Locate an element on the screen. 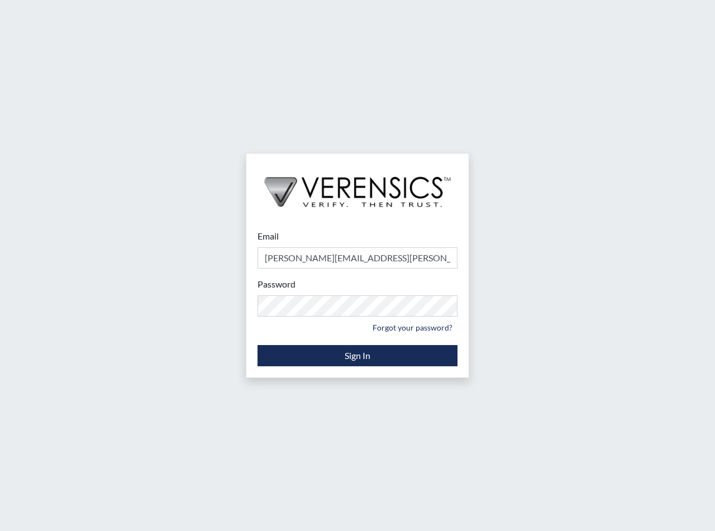  input: Email is located at coordinates (357, 258).